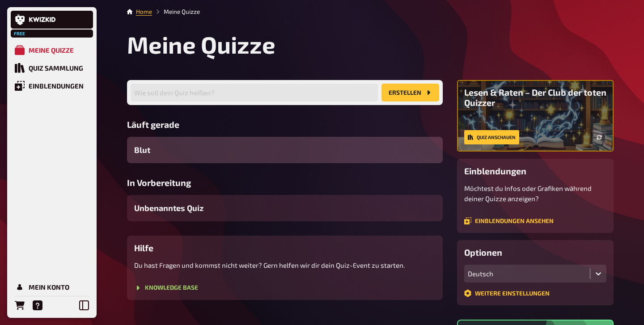  Describe the element at coordinates (52, 68) in the screenshot. I see `a: Quiz Sammlung` at that location.